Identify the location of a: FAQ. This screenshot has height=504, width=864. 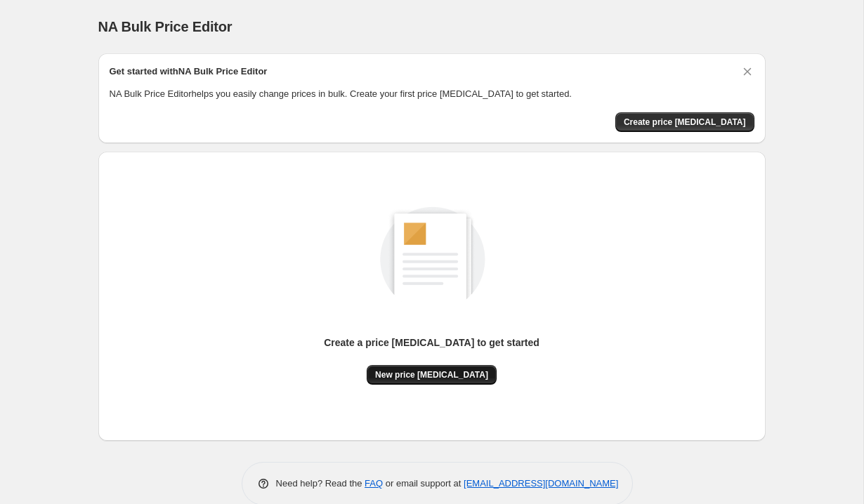
(374, 483).